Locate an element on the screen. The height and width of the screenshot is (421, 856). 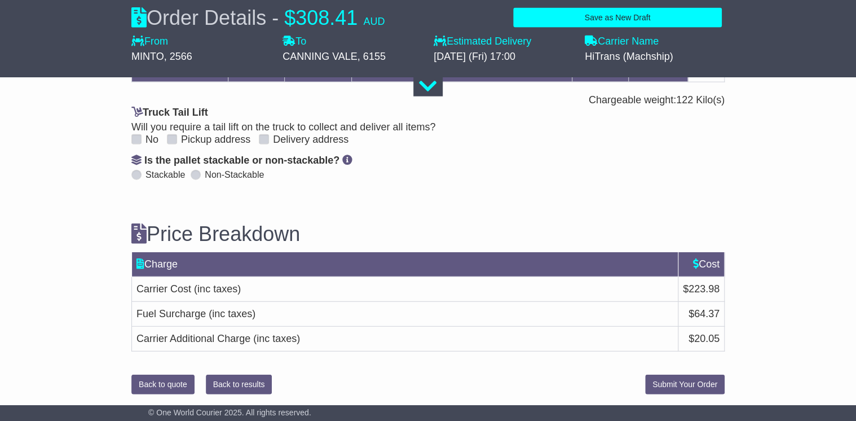
label: Estimated Delivery is located at coordinates (504, 42).